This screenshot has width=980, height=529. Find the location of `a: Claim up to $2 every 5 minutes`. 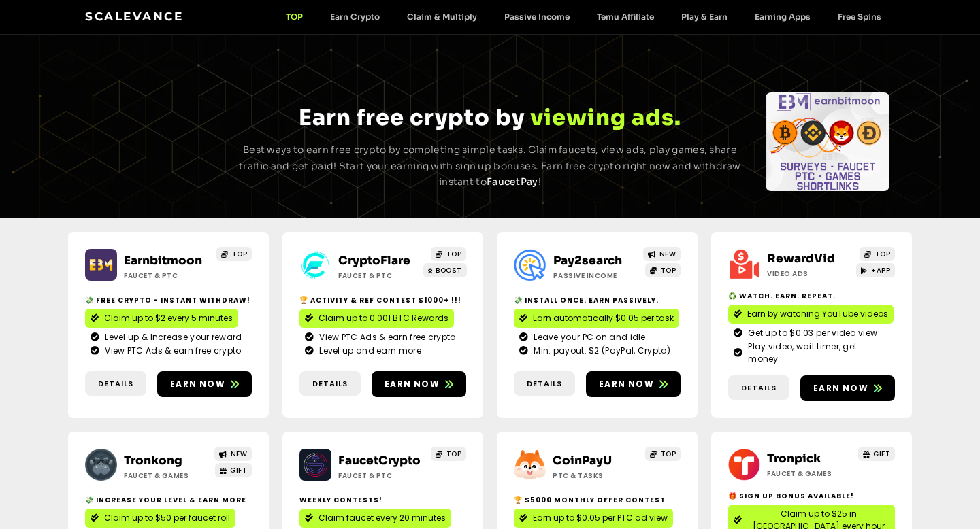

a: Claim up to $2 every 5 minutes is located at coordinates (161, 318).